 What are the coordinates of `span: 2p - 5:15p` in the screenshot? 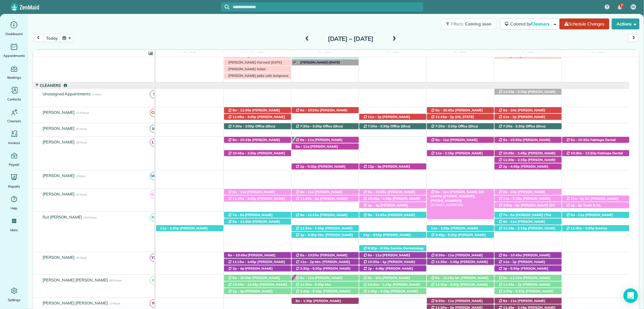 It's located at (309, 166).